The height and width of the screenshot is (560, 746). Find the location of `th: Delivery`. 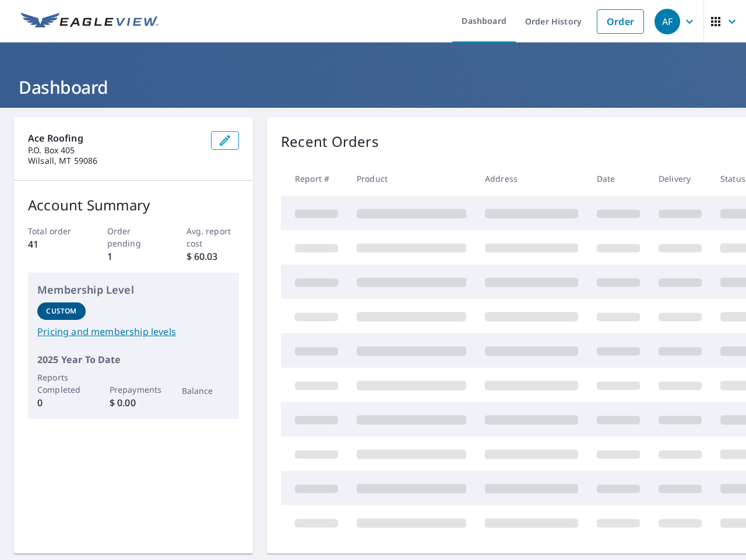

th: Delivery is located at coordinates (680, 178).